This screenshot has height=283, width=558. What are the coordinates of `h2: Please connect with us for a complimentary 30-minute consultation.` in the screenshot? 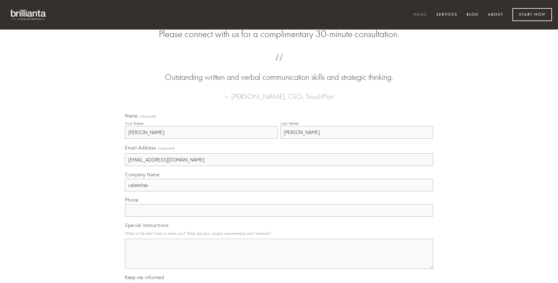 It's located at (279, 34).